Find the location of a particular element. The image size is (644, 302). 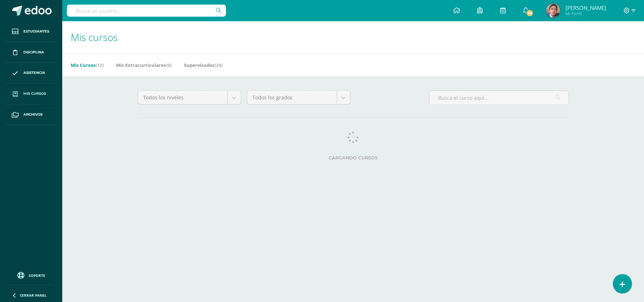

span: Mi Perfil is located at coordinates (586, 13).